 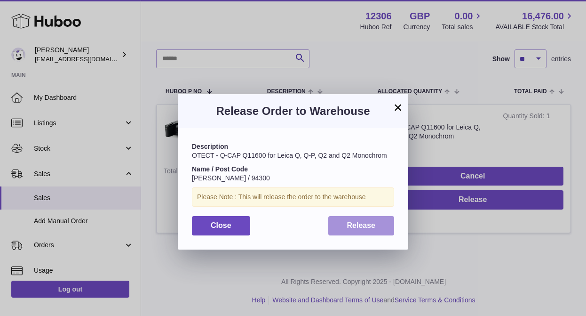 What do you see at coordinates (220, 169) in the screenshot?
I see `strong: Name / Post Code` at bounding box center [220, 169].